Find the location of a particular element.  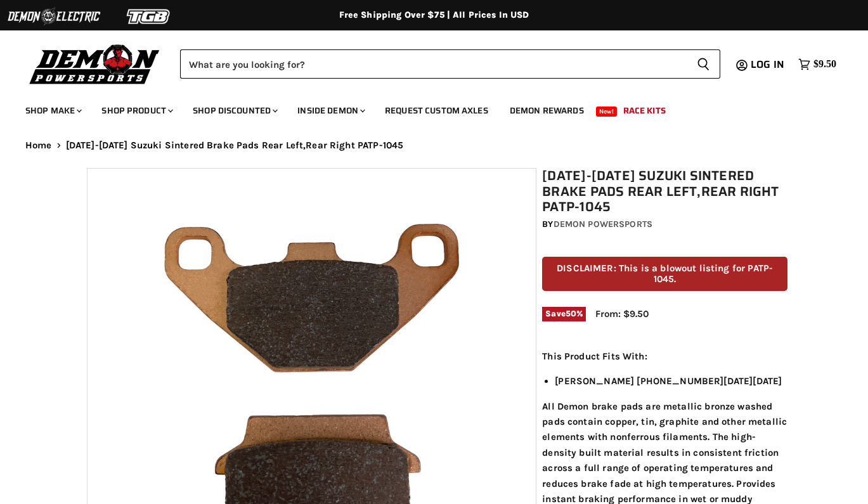

button: Search is located at coordinates (704, 64).